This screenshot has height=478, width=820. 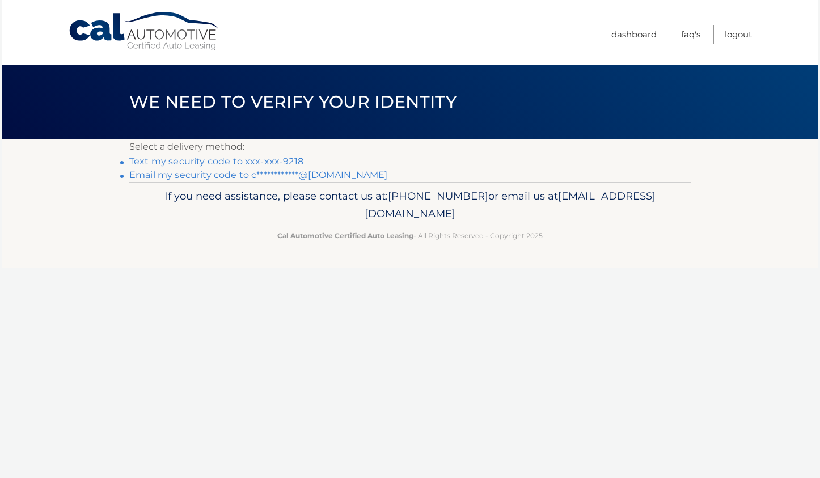 I want to click on a: Cal Automotive, so click(x=145, y=31).